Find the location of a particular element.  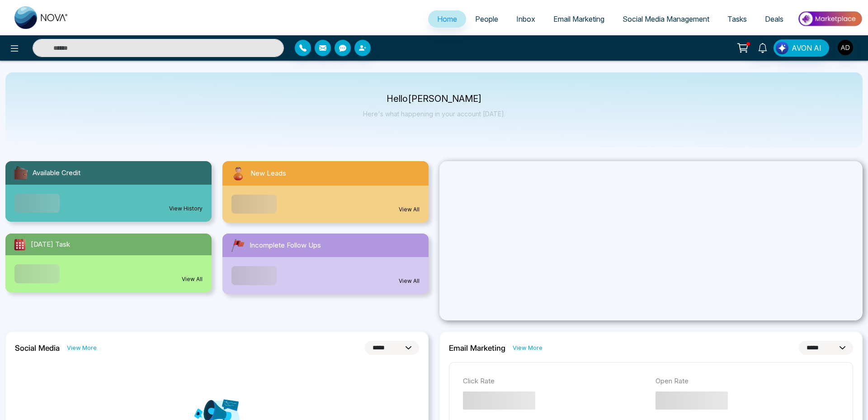

a: Social Media Management is located at coordinates (666, 19).